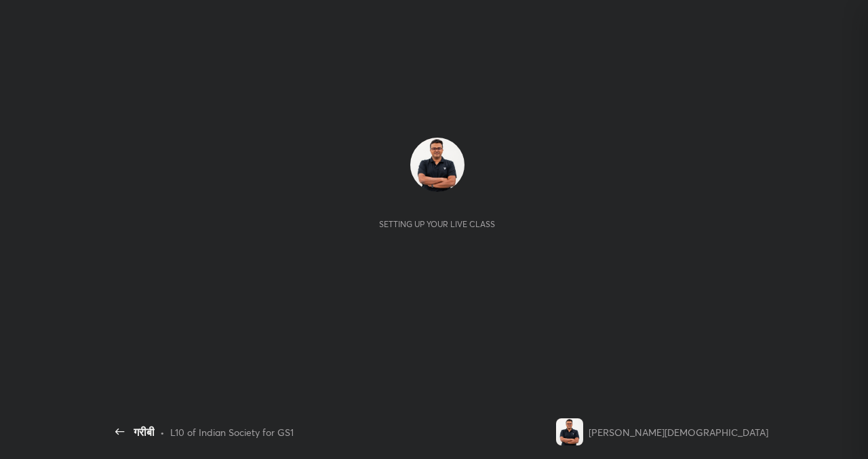  Describe the element at coordinates (144, 432) in the screenshot. I see `div: गरीबी` at that location.